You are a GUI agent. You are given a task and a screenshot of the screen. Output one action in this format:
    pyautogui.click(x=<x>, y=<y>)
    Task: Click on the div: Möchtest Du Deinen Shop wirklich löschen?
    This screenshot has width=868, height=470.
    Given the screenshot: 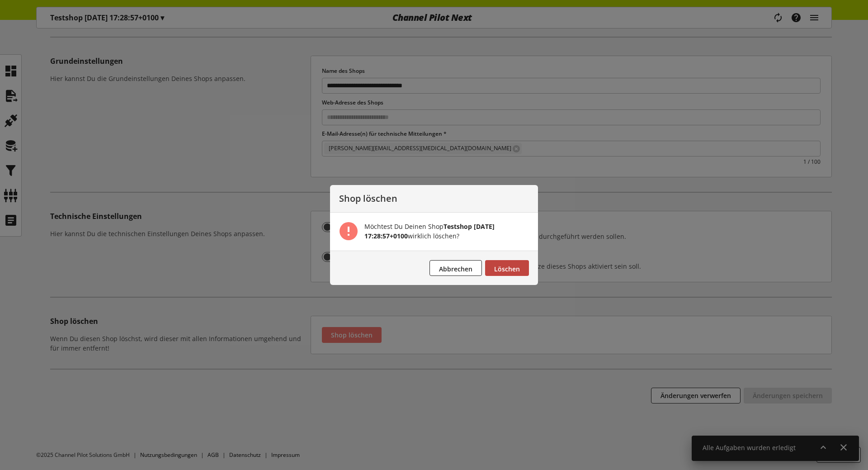 What is the action you would take?
    pyautogui.click(x=447, y=231)
    